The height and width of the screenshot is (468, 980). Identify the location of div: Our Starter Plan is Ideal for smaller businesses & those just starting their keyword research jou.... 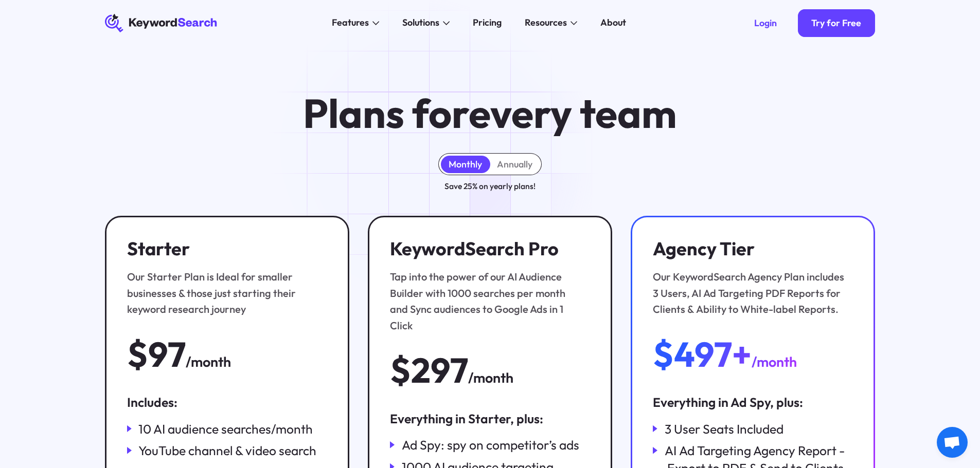
(224, 293).